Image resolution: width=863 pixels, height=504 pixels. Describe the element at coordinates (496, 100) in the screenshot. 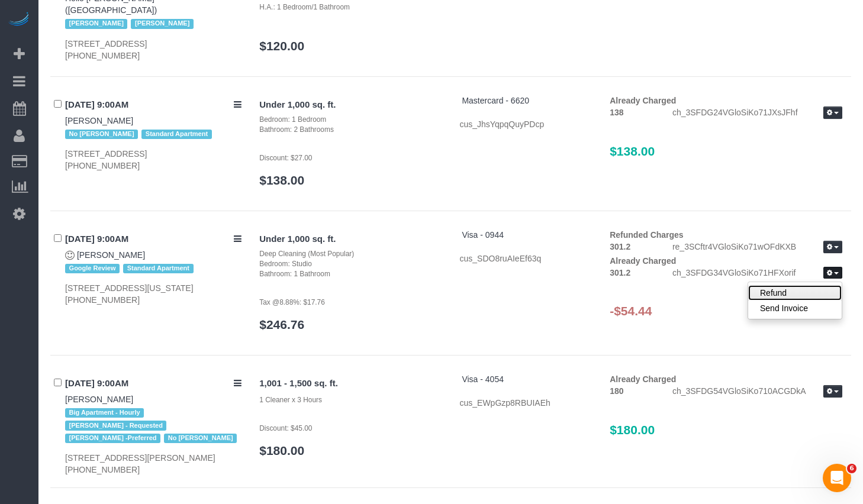

I see `span: Mastercard - 6620` at that location.